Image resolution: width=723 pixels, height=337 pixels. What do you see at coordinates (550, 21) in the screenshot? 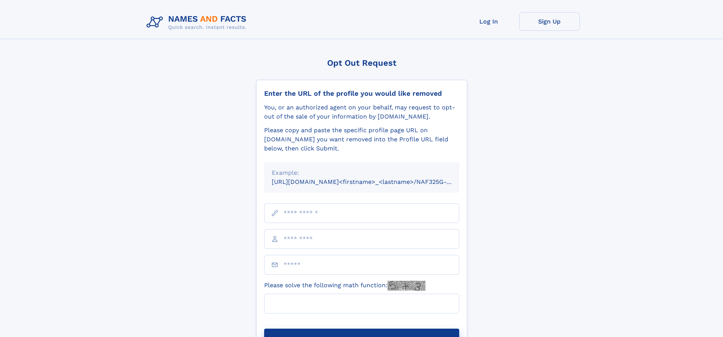
I see `a: Sign Up` at bounding box center [550, 21].